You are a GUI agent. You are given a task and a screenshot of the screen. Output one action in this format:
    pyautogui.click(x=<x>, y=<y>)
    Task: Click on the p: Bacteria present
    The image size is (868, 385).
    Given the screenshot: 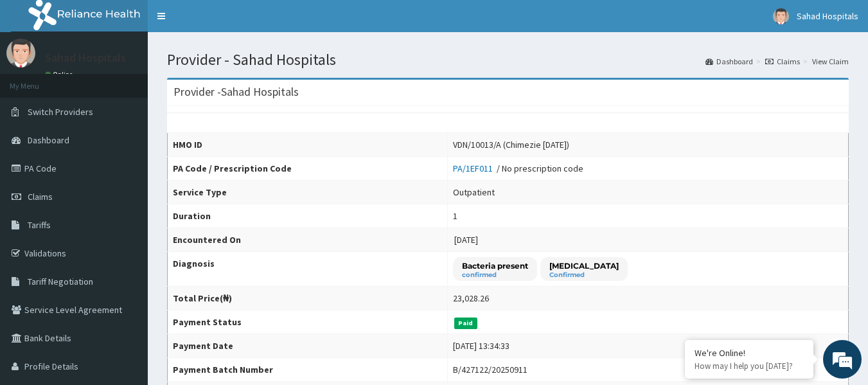 What is the action you would take?
    pyautogui.click(x=495, y=265)
    